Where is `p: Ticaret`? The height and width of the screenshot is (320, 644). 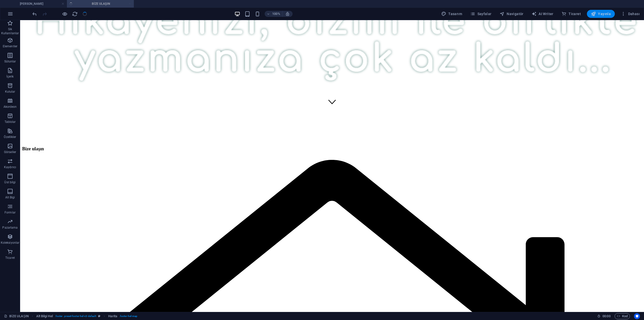
p: Ticaret is located at coordinates (10, 258).